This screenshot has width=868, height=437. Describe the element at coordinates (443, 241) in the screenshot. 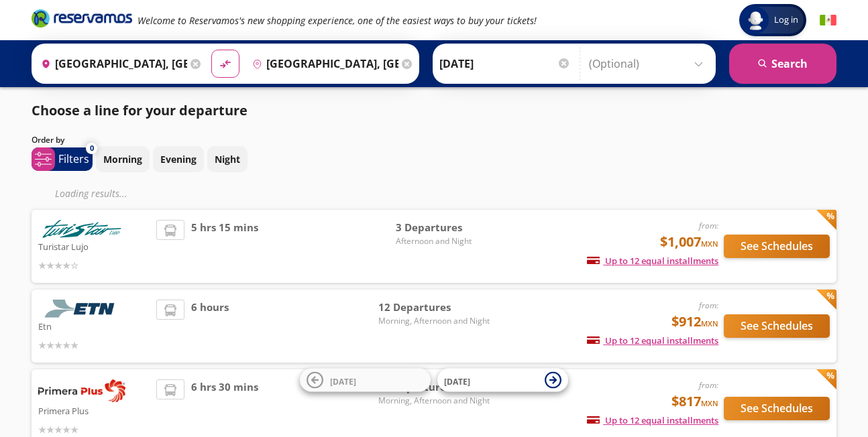

I see `span: Afternoon and Night` at that location.